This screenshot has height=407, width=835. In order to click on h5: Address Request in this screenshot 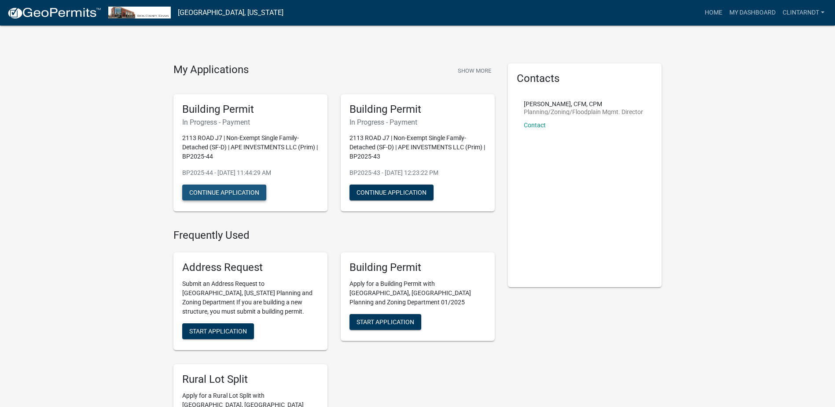, I will do `click(250, 267)`.